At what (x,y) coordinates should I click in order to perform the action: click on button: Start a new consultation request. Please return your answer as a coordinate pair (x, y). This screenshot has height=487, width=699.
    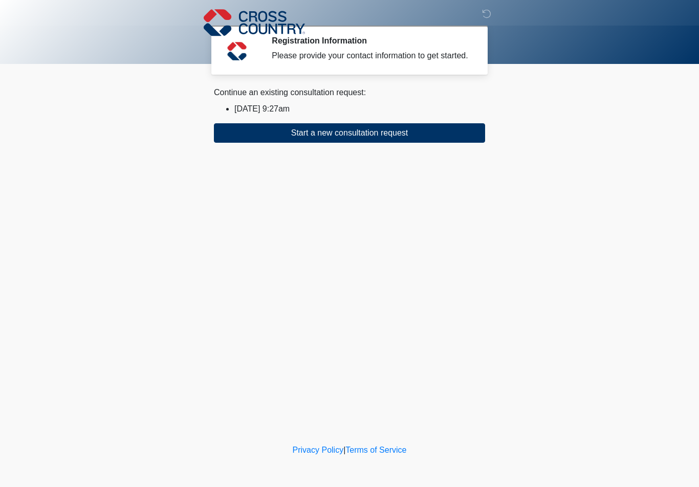
    Looking at the image, I should click on (350, 133).